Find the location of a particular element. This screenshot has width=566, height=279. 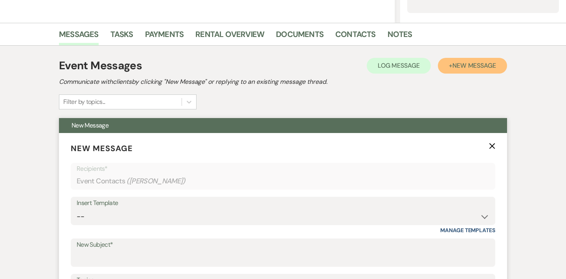

a: Messages is located at coordinates (79, 37).